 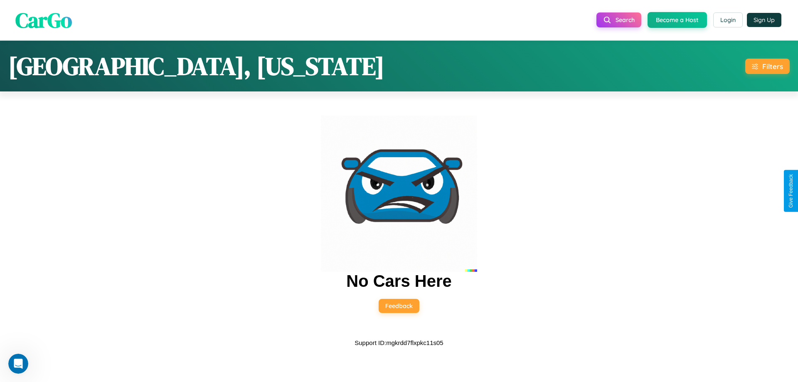 What do you see at coordinates (44, 20) in the screenshot?
I see `span: CarGo` at bounding box center [44, 20].